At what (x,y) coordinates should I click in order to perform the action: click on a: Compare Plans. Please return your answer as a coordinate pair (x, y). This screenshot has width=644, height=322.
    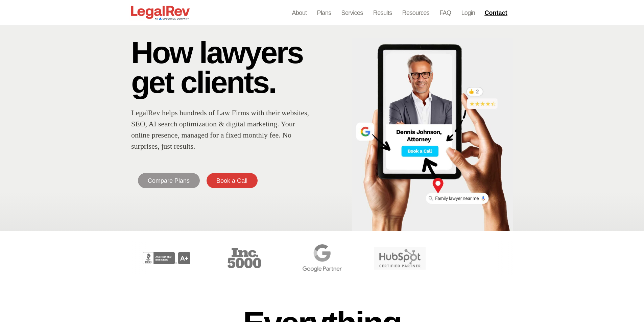
    Looking at the image, I should click on (169, 180).